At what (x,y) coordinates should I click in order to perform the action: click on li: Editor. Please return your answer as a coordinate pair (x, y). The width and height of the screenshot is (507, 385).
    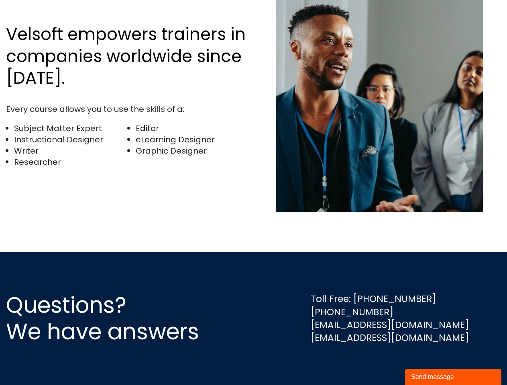
    Looking at the image, I should click on (192, 128).